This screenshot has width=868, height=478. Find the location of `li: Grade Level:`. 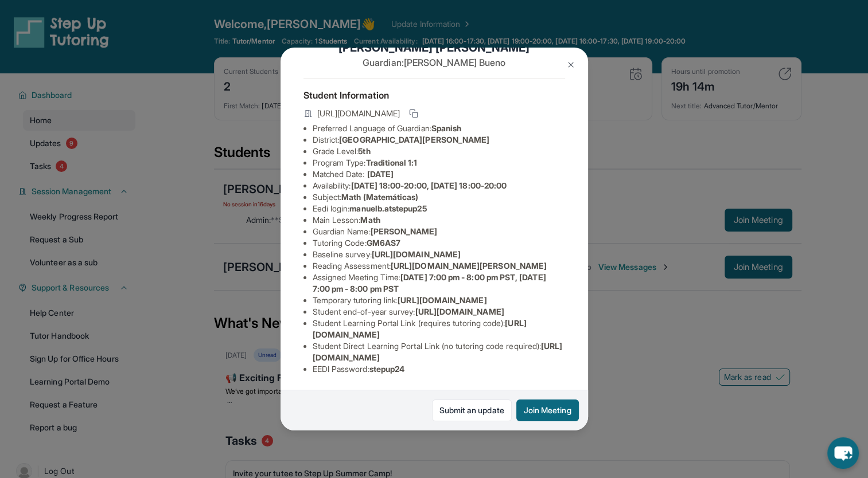

li: Grade Level: is located at coordinates (439, 151).